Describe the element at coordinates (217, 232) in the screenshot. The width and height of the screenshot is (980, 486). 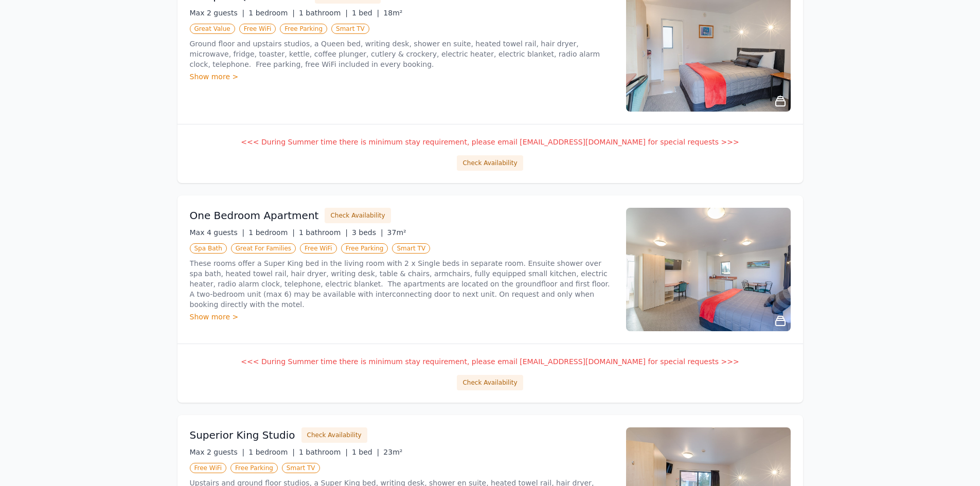
I see `span: Max 4 guests |` at that location.